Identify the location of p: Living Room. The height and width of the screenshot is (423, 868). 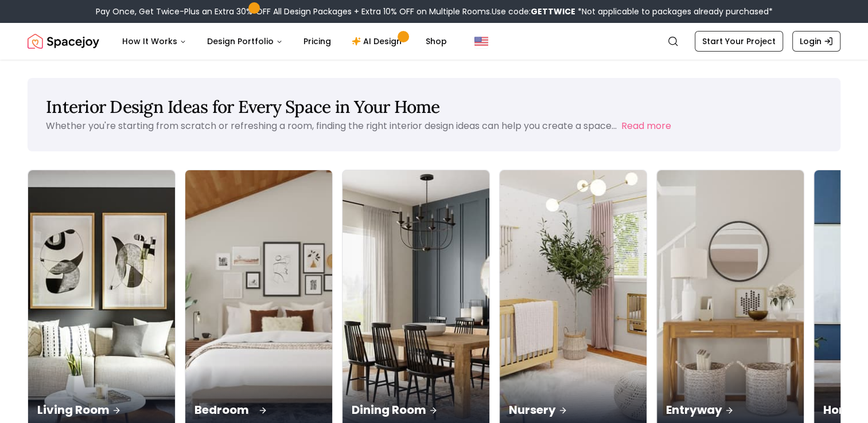
(101, 410).